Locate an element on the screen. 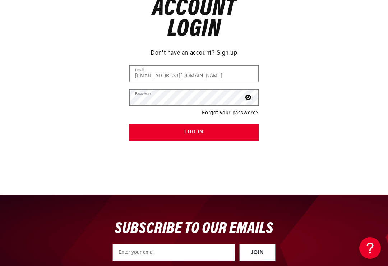  input: Email is located at coordinates (194, 74).